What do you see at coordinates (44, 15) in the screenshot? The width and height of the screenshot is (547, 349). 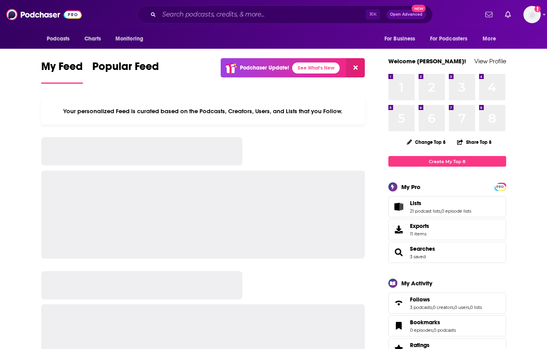 I see `a: Podchaser - Follow, Share and Rate Podcasts` at bounding box center [44, 15].